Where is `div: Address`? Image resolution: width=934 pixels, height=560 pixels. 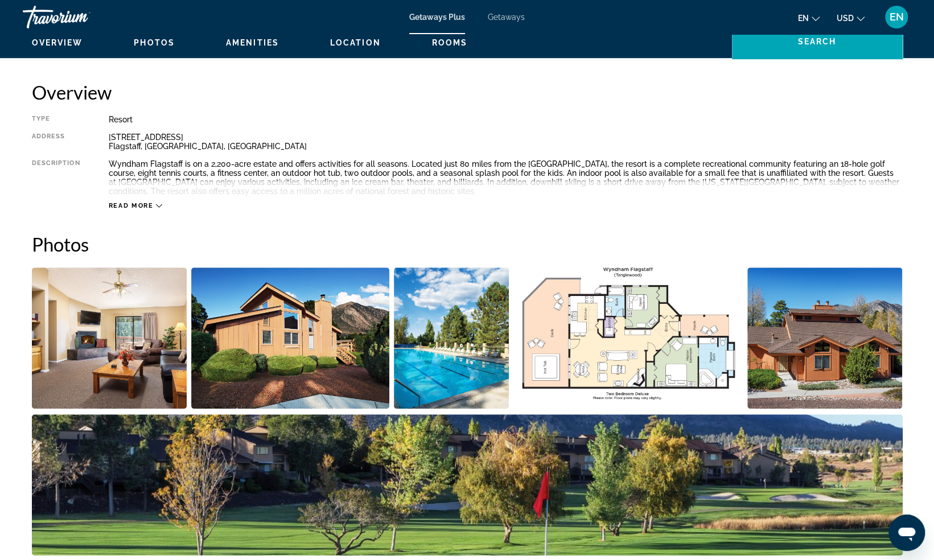
div: Address is located at coordinates (55, 141).